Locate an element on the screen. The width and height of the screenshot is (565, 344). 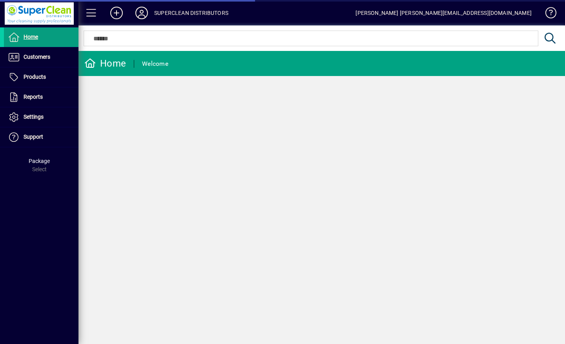
span: Home is located at coordinates (31, 37).